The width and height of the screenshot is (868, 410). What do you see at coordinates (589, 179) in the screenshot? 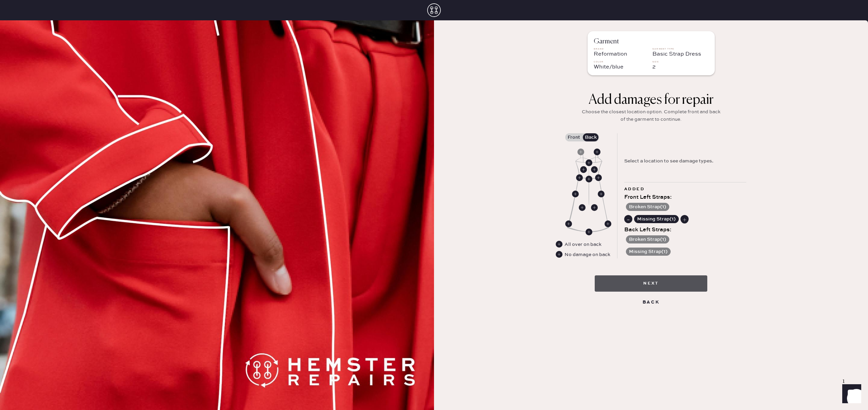
I see `div: Back Center Waistband` at bounding box center [589, 179].